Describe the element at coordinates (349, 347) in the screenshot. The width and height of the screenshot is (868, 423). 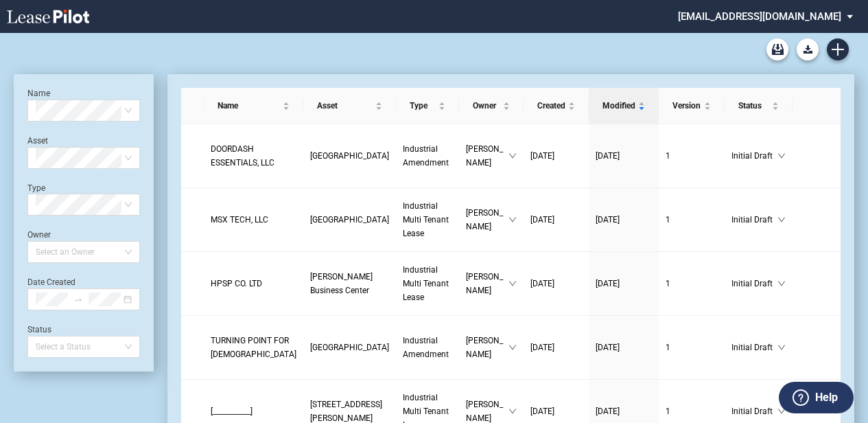
I see `span: Dupont Industrial Center` at that location.